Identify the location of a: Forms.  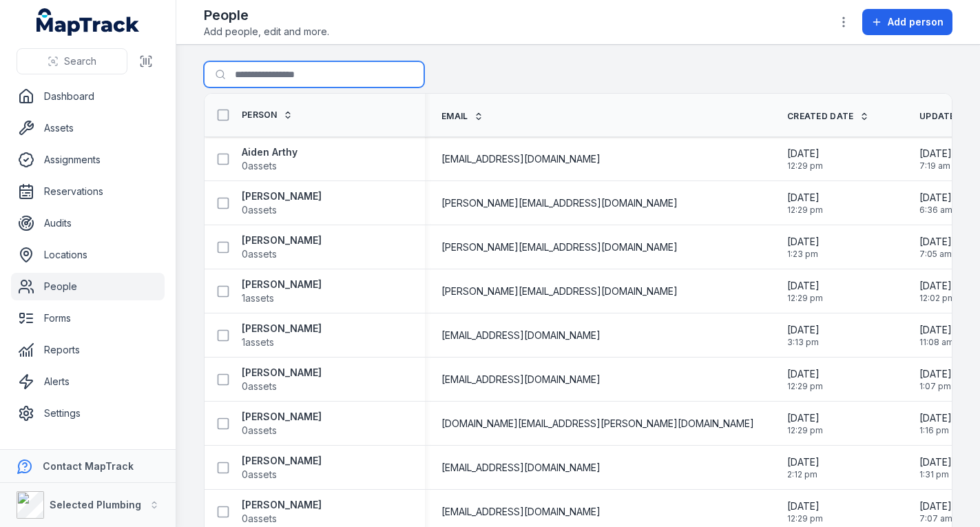
(87, 319).